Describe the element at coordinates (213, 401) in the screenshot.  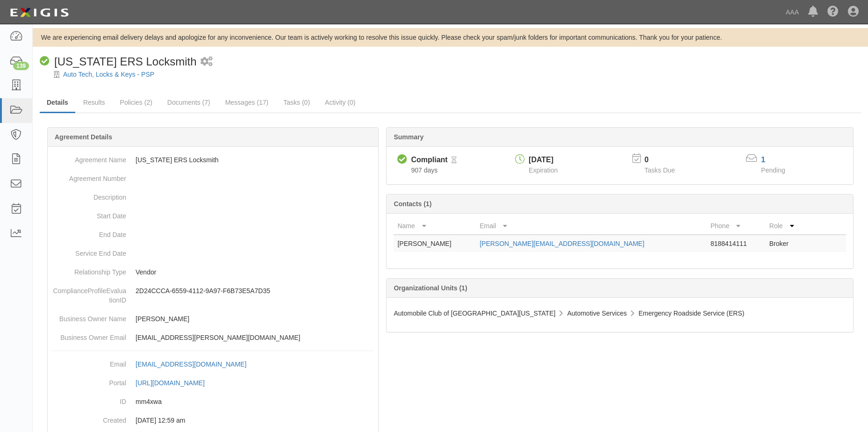
I see `dd: mm4xwa` at that location.